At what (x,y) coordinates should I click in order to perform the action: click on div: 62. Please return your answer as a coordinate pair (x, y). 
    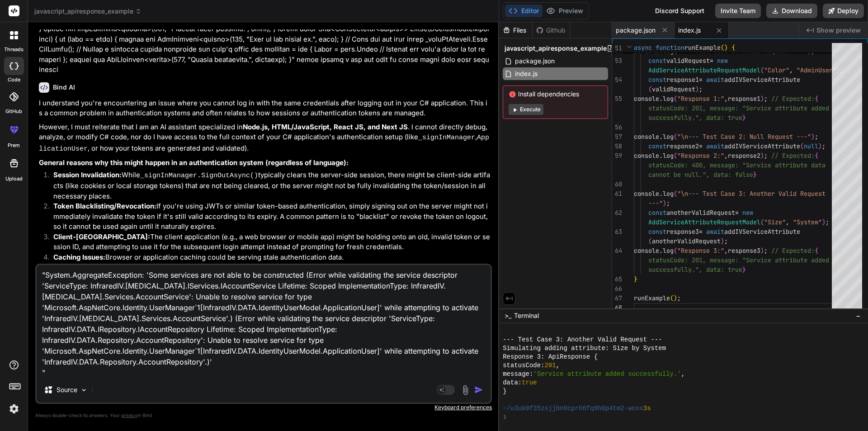
    Looking at the image, I should click on (617, 212).